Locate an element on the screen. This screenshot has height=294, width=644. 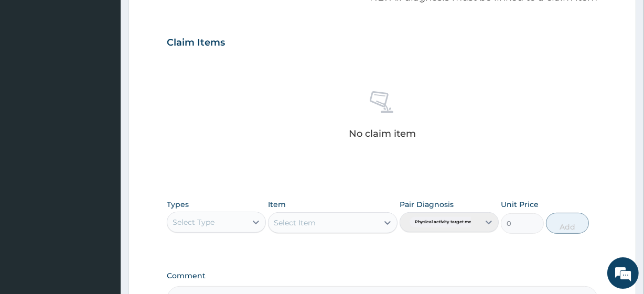
span: We're online! is located at coordinates (102, 136).